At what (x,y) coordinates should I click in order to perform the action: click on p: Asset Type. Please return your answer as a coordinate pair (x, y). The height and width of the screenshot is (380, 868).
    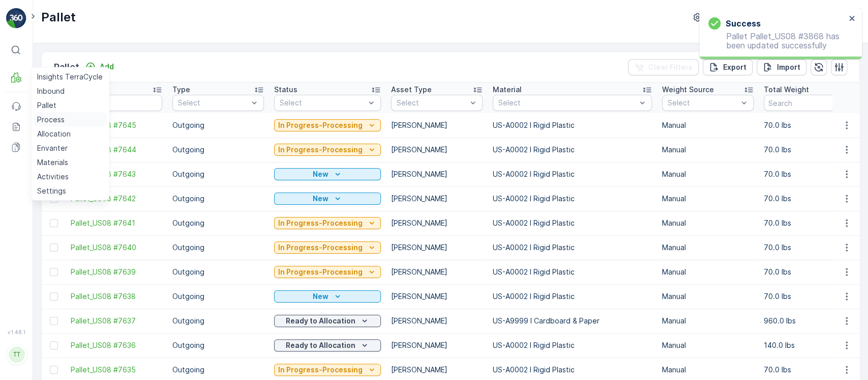
    Looking at the image, I should click on (411, 90).